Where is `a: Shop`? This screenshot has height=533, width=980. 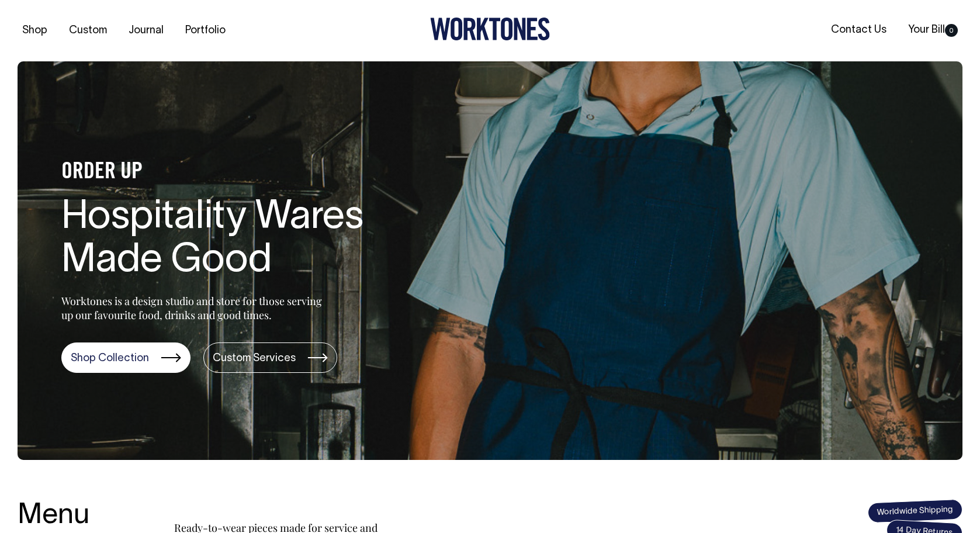 a: Shop is located at coordinates (34, 30).